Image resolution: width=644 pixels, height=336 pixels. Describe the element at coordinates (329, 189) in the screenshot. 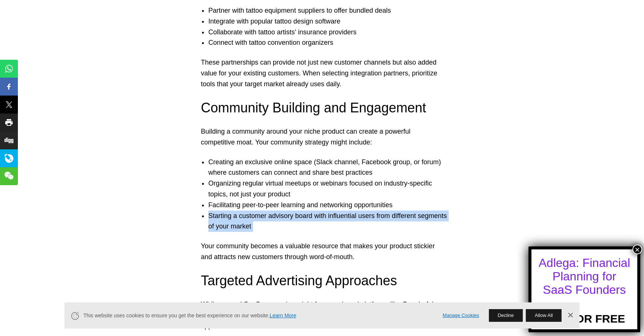

I see `li: Organizing regular virtual meetups or webinars focused on industry-specific topics, not just your...` at that location.